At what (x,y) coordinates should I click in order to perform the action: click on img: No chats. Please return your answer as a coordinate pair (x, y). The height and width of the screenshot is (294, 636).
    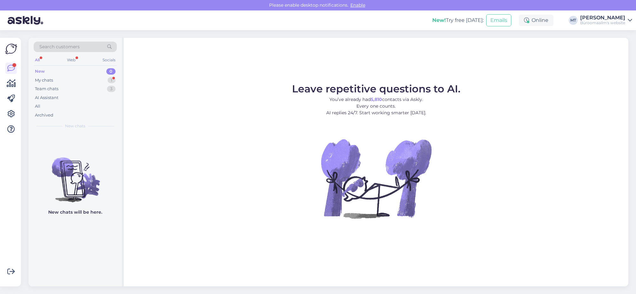
    Looking at the image, I should click on (75, 175).